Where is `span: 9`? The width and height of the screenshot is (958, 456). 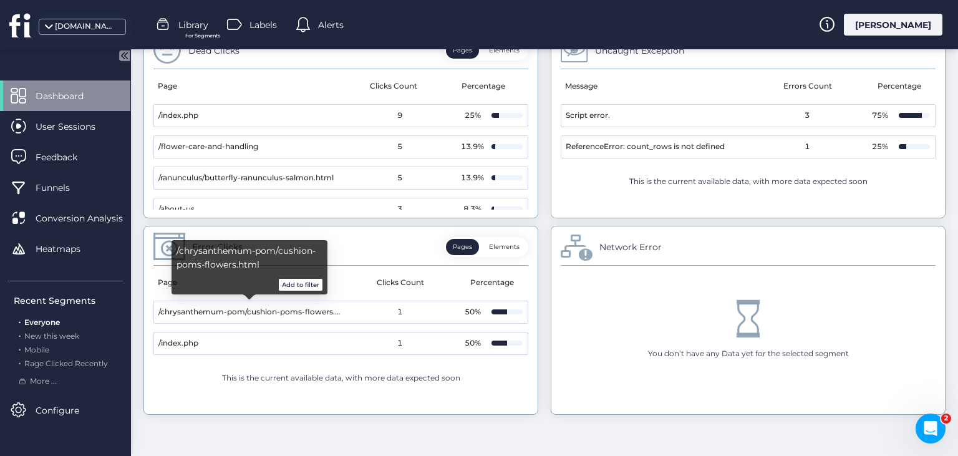
span: 9 is located at coordinates (400, 115).